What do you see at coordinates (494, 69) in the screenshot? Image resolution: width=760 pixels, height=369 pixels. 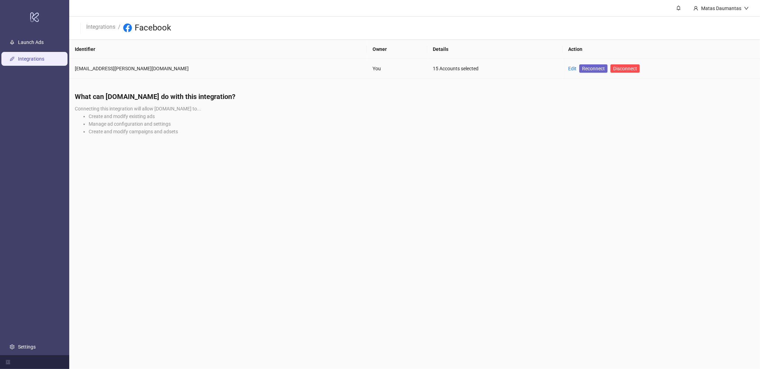 I see `div: 15 Accounts selected` at bounding box center [494, 69].